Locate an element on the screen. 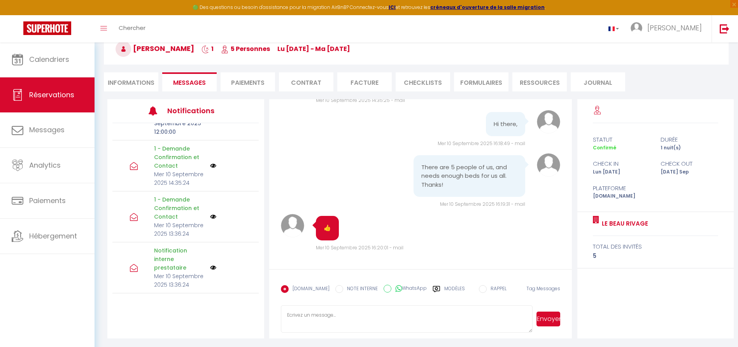 The height and width of the screenshot is (347, 738). label: Modèles is located at coordinates (455, 292).